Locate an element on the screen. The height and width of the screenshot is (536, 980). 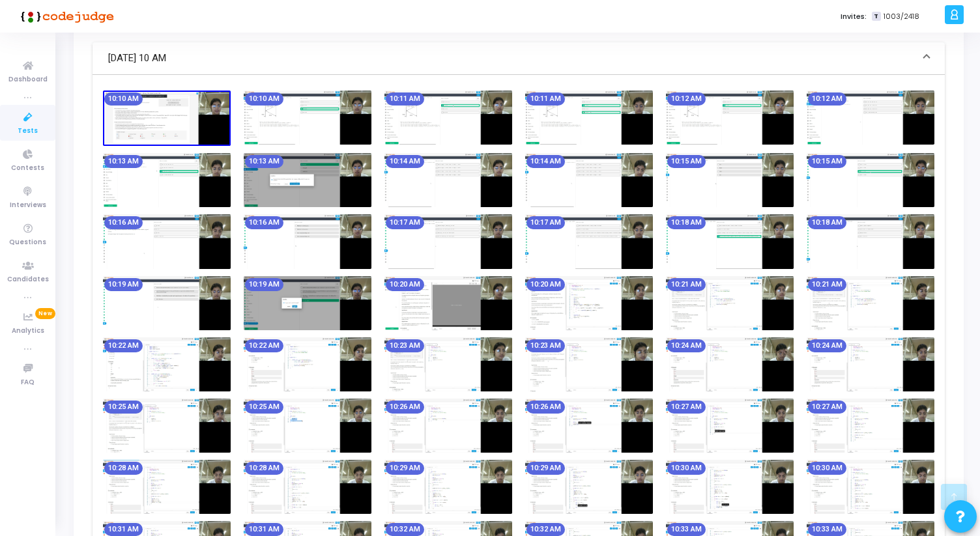
label: Invites: is located at coordinates (854, 16).